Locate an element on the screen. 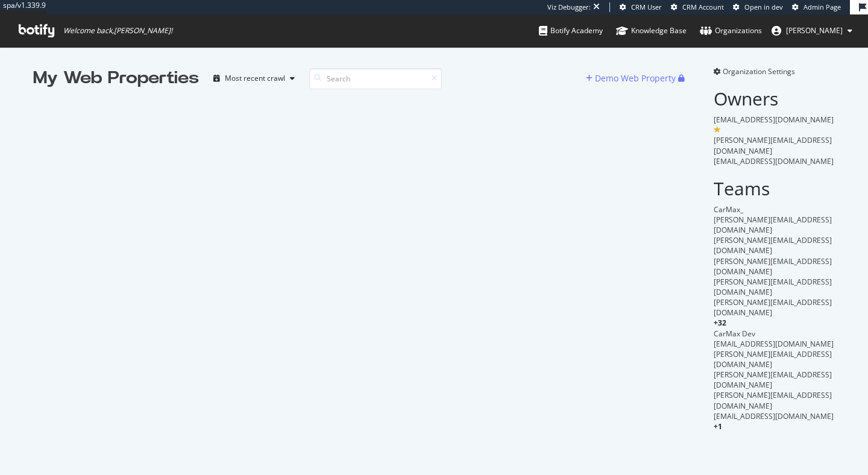 The height and width of the screenshot is (475, 868). a: Knowledge Base is located at coordinates (651, 31).